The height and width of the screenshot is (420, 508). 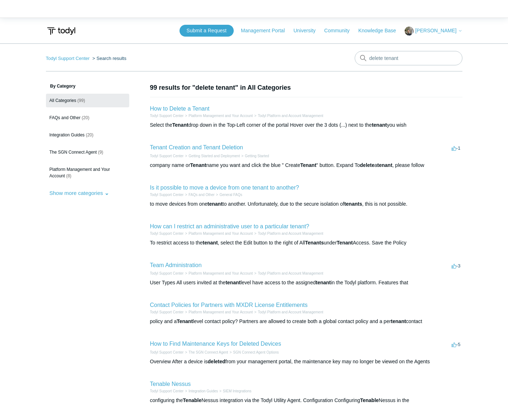 What do you see at coordinates (408, 58) in the screenshot?
I see `input: Search` at bounding box center [408, 58].